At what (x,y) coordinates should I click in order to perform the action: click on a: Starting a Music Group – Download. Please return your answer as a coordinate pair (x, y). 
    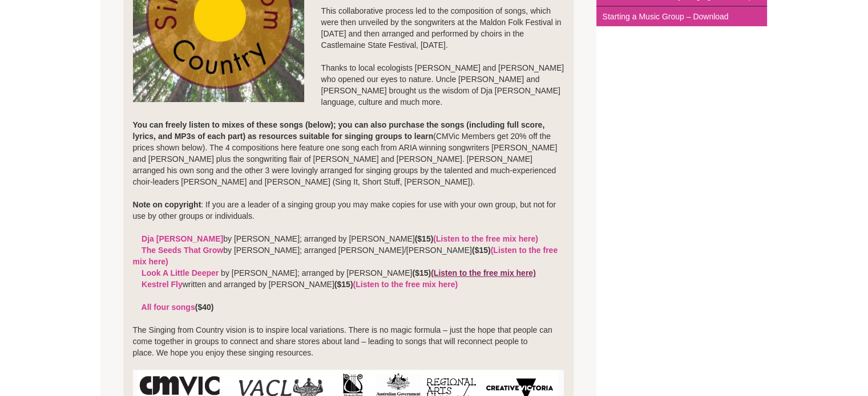
    Looking at the image, I should click on (682, 17).